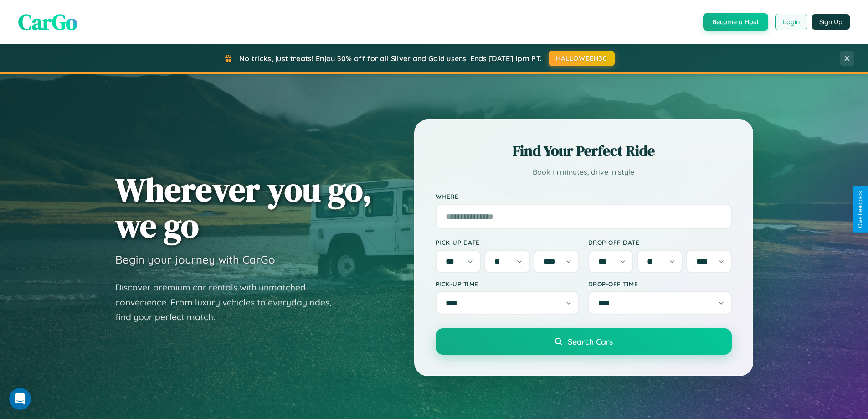  I want to click on label: Drop-off Date, so click(660, 243).